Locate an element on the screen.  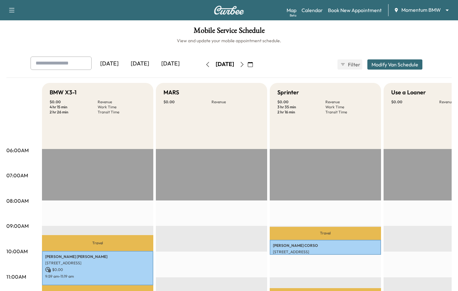
span: Momentum BMW is located at coordinates (421, 10).